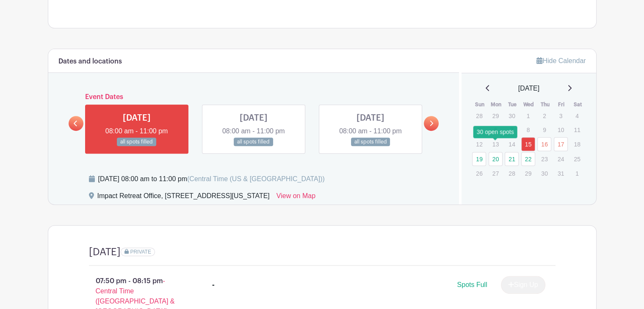 The width and height of the screenshot is (644, 309). What do you see at coordinates (480, 105) in the screenshot?
I see `th: Sun` at bounding box center [480, 105].